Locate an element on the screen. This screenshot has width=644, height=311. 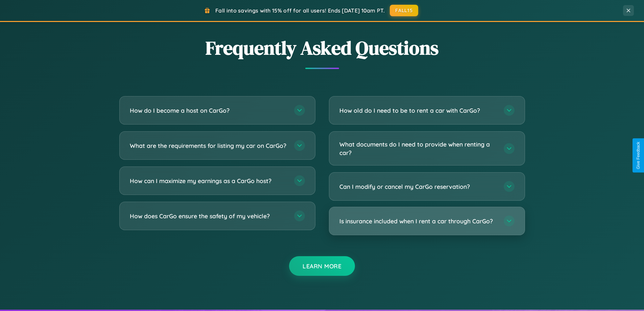
h3: How can I maximize my earnings as a CarGo host? is located at coordinates (209, 181).